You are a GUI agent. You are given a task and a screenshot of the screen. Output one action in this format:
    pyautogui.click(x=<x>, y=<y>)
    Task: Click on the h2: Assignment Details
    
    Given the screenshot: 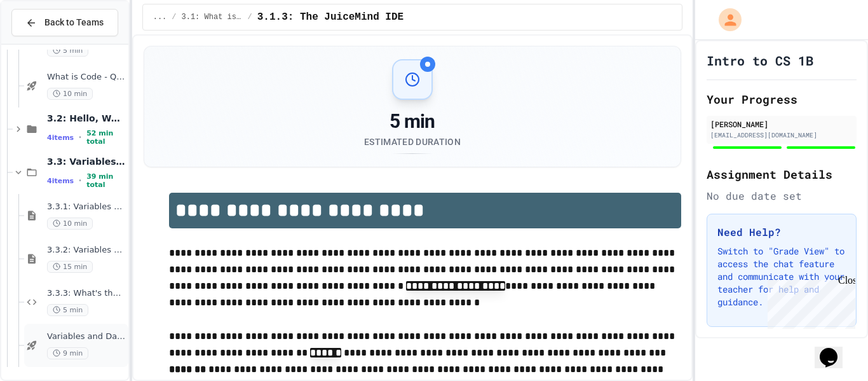 What is the action you would take?
    pyautogui.click(x=782, y=175)
    